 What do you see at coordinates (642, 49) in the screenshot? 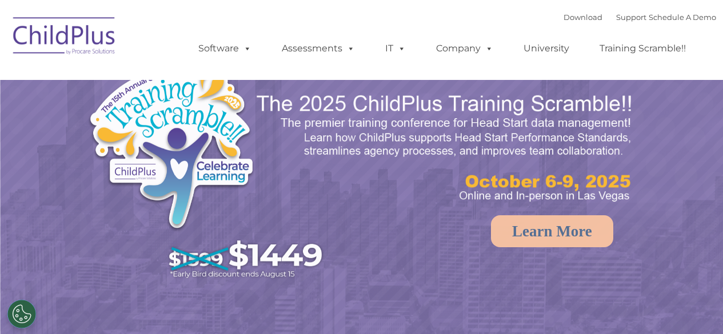
I see `a: Training Scramble!!` at bounding box center [642, 49].